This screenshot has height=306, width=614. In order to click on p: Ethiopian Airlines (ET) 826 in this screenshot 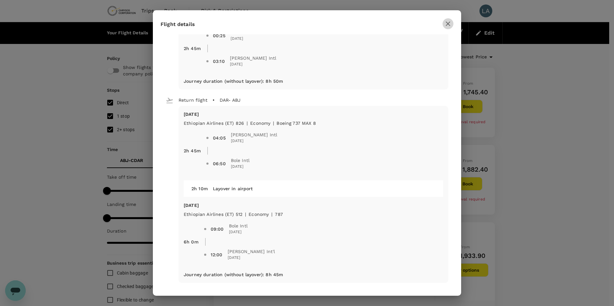, I will do `click(214, 123)`.